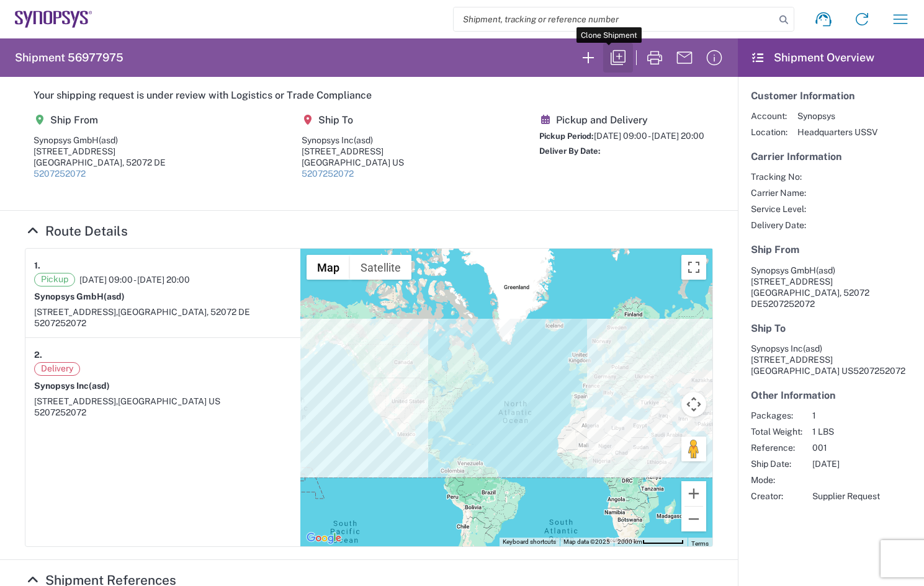 This screenshot has width=924, height=586. Describe the element at coordinates (778, 209) in the screenshot. I see `span: Service Level:` at that location.